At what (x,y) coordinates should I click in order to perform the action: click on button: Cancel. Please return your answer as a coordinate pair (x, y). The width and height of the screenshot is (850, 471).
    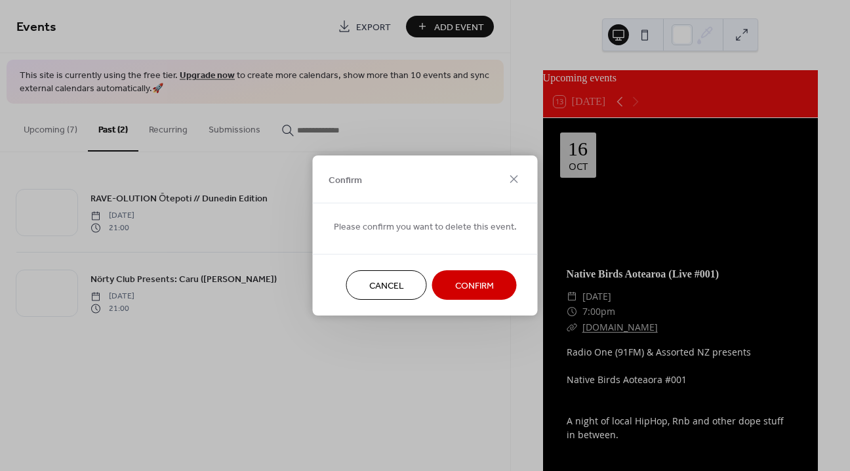
    Looking at the image, I should click on (386, 285).